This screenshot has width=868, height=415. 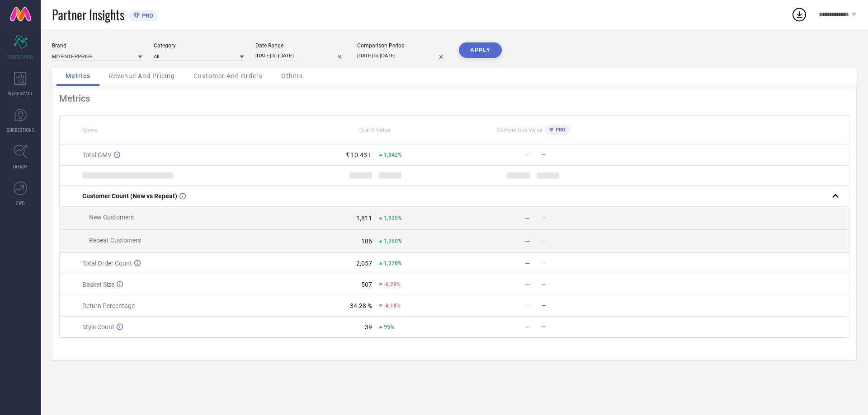 I want to click on span: Brand Value, so click(x=375, y=130).